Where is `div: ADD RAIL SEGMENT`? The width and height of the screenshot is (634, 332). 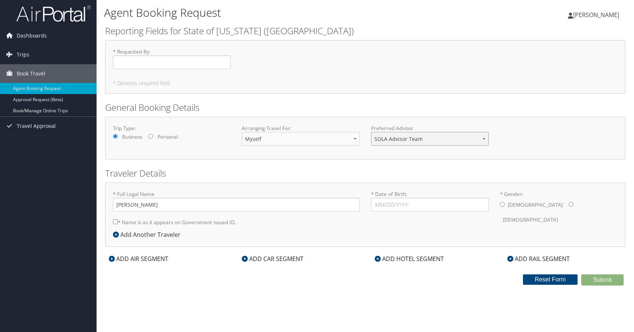
div: ADD RAIL SEGMENT is located at coordinates (538, 258).